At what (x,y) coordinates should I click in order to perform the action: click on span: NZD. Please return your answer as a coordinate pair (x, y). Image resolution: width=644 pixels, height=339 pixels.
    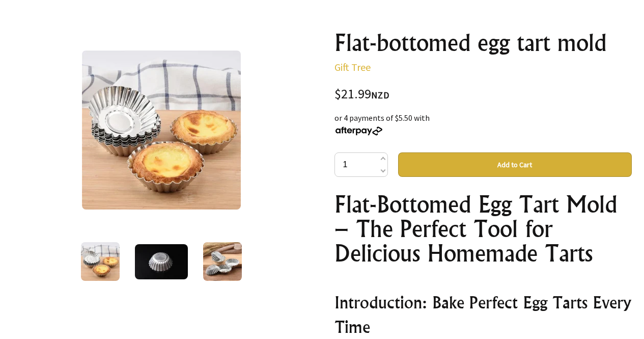
    Looking at the image, I should click on (380, 95).